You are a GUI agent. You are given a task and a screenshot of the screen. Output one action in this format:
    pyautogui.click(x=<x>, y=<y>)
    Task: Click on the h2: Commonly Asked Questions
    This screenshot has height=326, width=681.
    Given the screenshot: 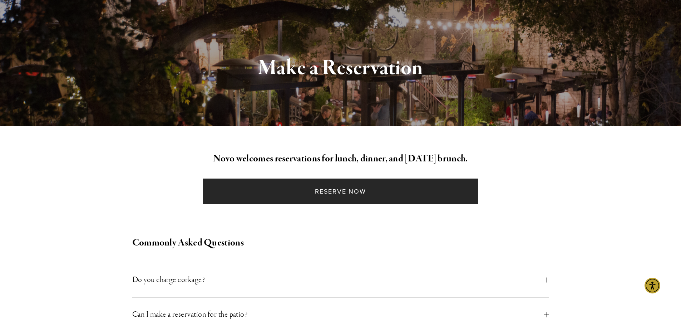 What is the action you would take?
    pyautogui.click(x=341, y=243)
    